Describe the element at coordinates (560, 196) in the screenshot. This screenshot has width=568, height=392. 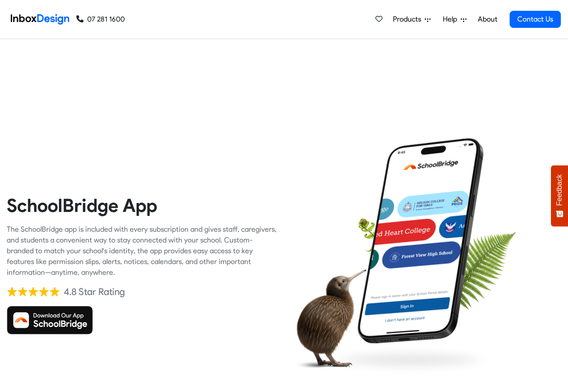
I see `button: Feedback - Show survey` at that location.